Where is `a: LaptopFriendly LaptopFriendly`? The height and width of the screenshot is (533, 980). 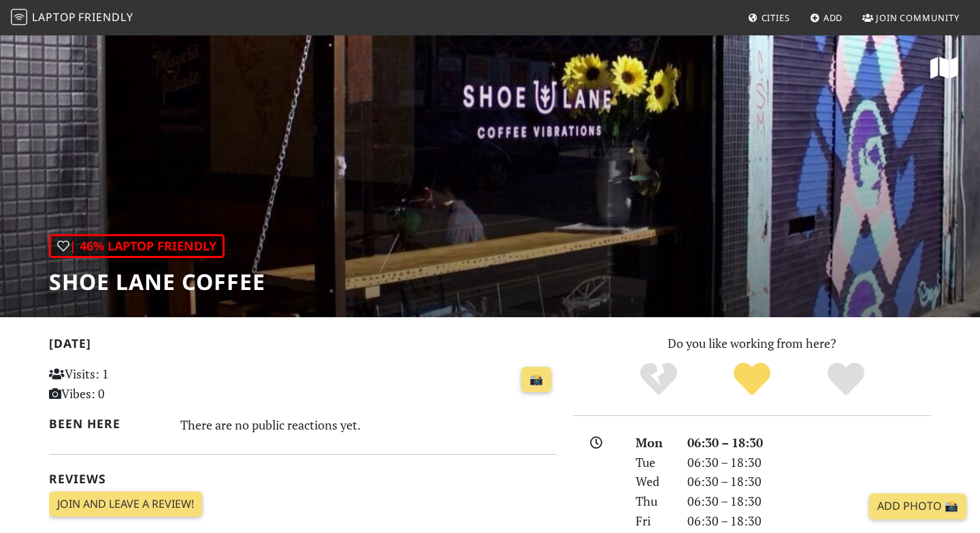
a: LaptopFriendly LaptopFriendly is located at coordinates (72, 18).